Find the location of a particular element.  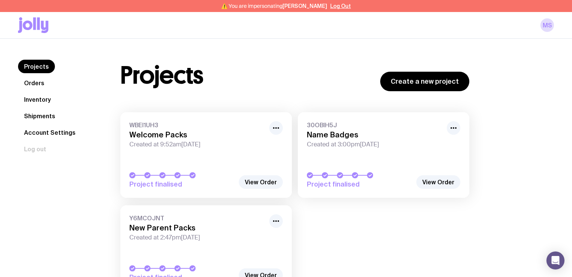

a: Create a new project is located at coordinates (424, 82).